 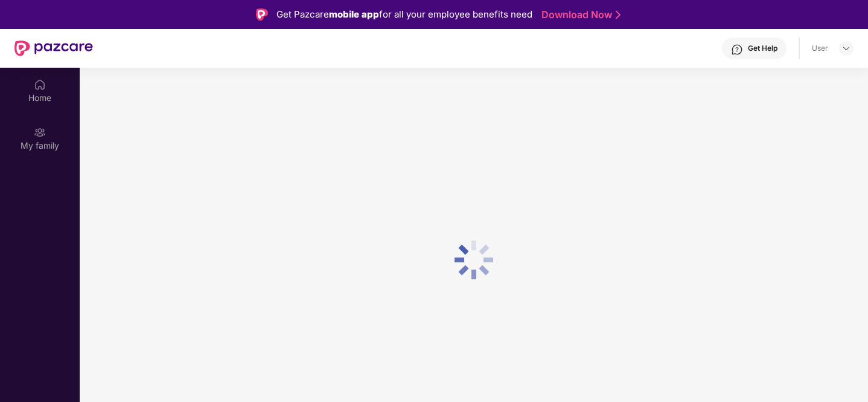 I want to click on img: svg+xml;base64,PHN2ZyBpZD0iSG9tZSIgeG1sbnM9Imh0dHA6Ly93d3cudzMub3JnLzIwMDAvc3ZnIiB3aWR0aD0iMjAiIG..., so click(x=39, y=85).